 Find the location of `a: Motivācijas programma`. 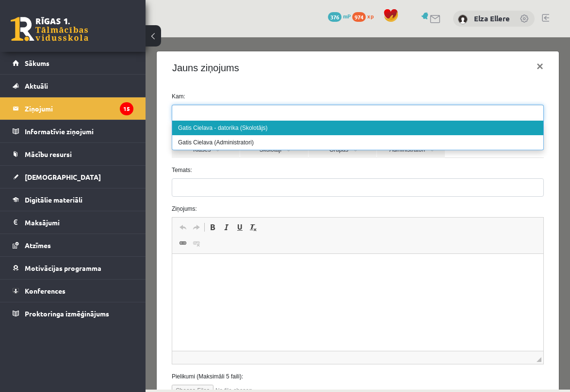

a: Motivācijas programma is located at coordinates (73, 268).